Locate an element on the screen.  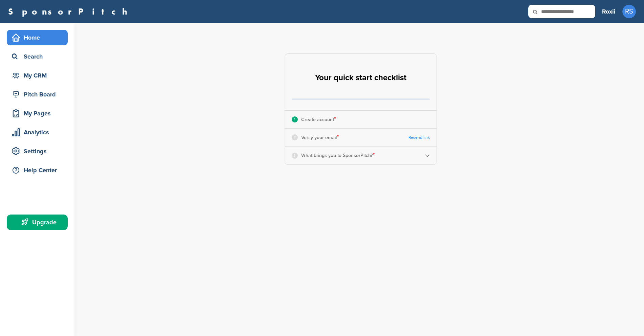
div: Settings is located at coordinates (39, 151).